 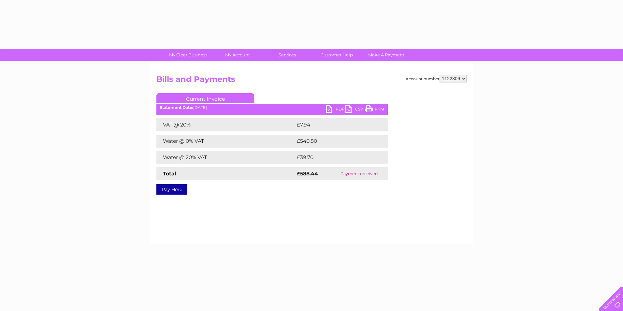 What do you see at coordinates (287, 55) in the screenshot?
I see `a: Services` at bounding box center [287, 55].